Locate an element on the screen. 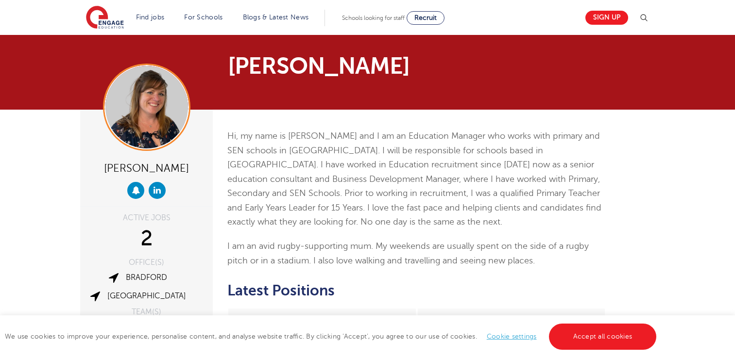 The image size is (735, 358). h2: Latest Positions is located at coordinates (416, 291).